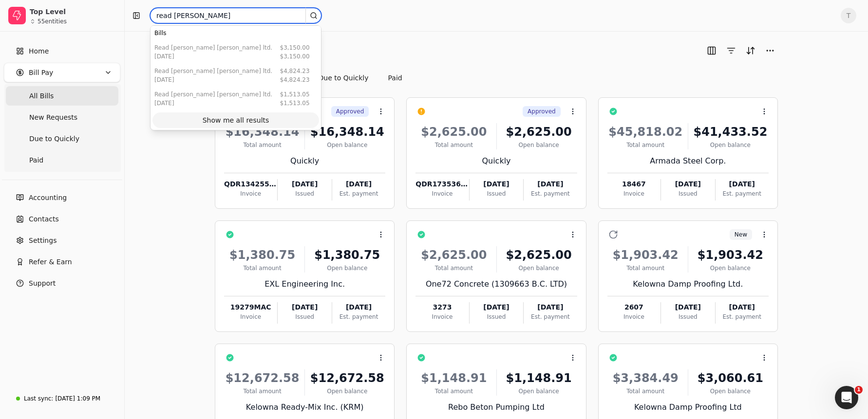 The height and width of the screenshot is (419, 868). I want to click on button: T, so click(848, 16).